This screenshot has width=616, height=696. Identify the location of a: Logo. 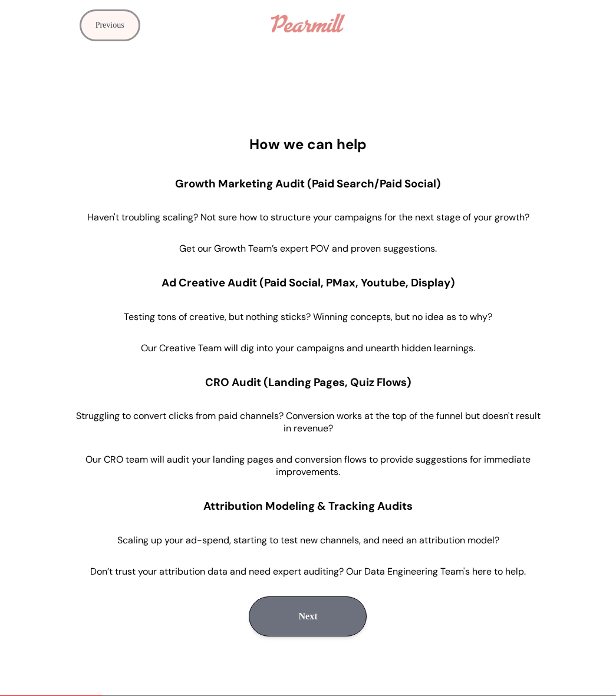
(308, 23).